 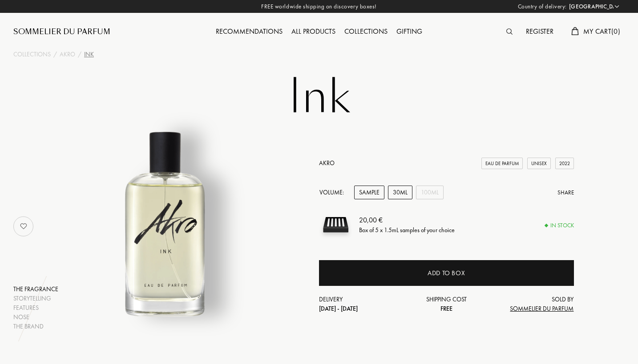 I want to click on div: Storytelling, so click(x=36, y=299).